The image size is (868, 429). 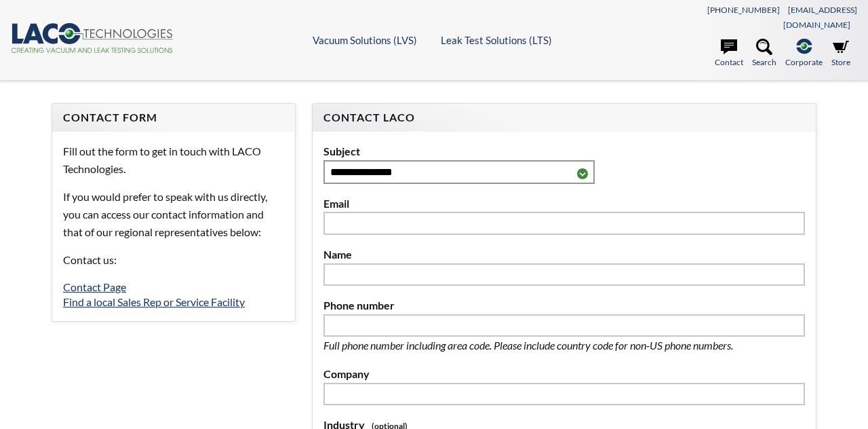 I want to click on a: Vacuum Solutions (LVS), so click(x=365, y=40).